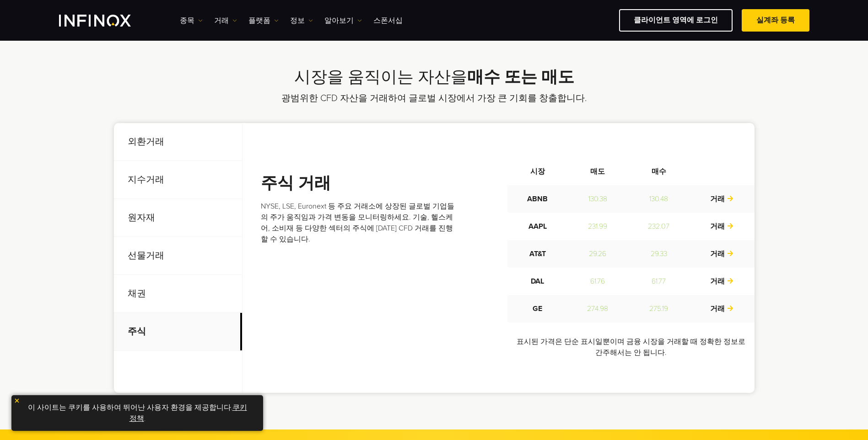  I want to click on p: 채권, so click(178, 294).